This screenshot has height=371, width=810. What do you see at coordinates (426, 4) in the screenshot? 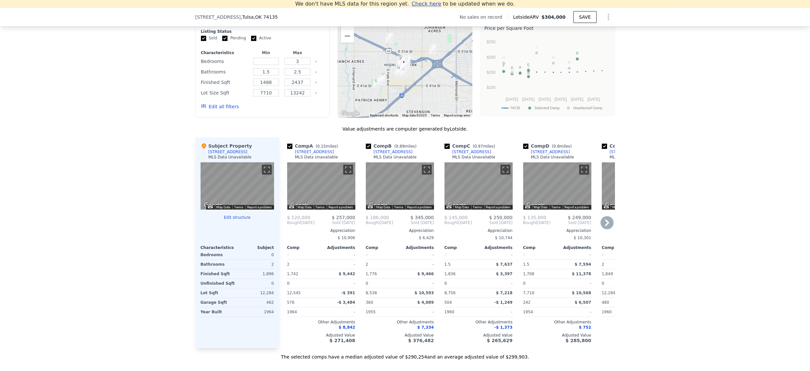
I see `span: Check here` at bounding box center [426, 4].